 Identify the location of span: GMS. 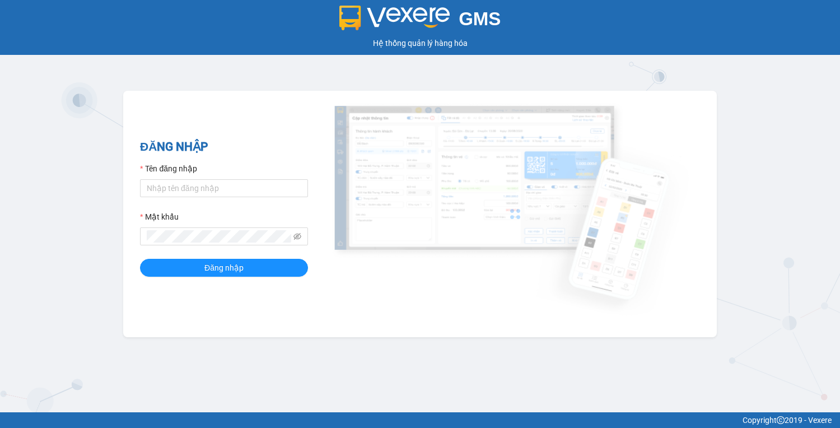
(479, 18).